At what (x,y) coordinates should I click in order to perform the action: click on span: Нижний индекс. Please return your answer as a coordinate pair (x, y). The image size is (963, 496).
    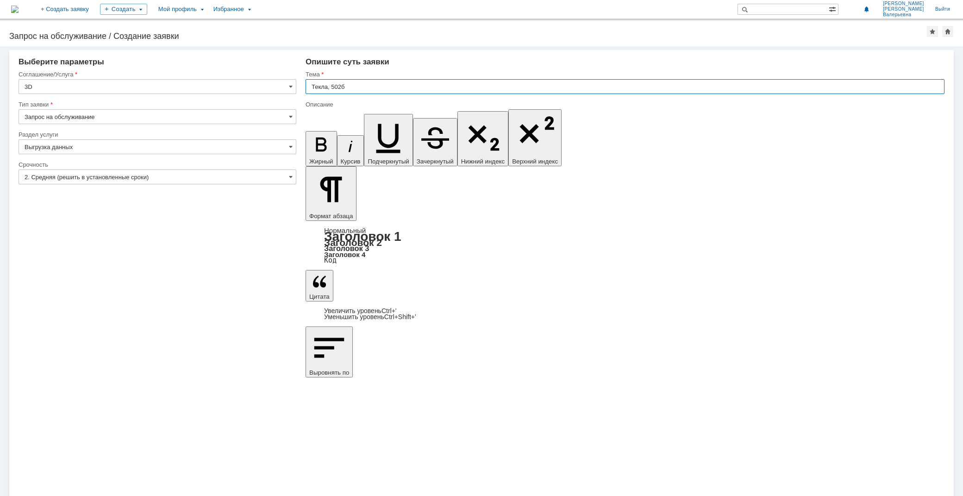
    Looking at the image, I should click on (483, 161).